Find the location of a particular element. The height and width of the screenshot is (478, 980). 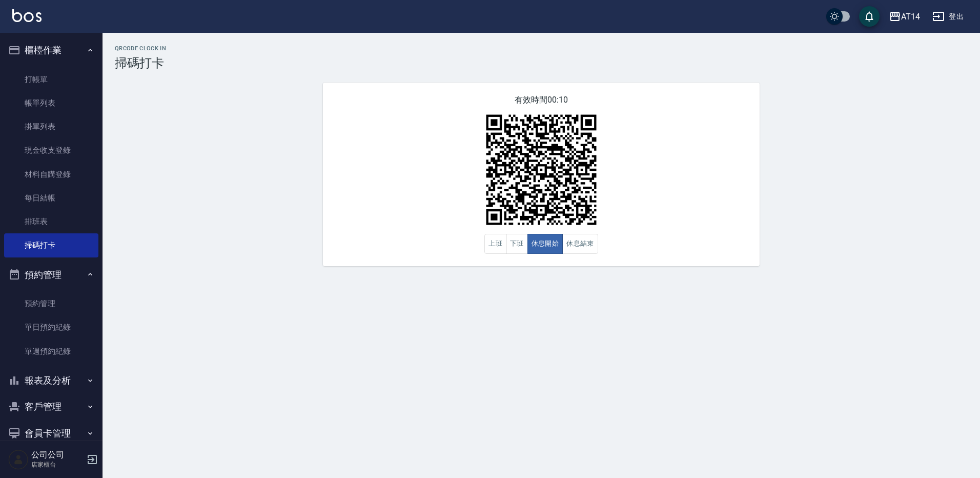

button: 下班 is located at coordinates (517, 243).